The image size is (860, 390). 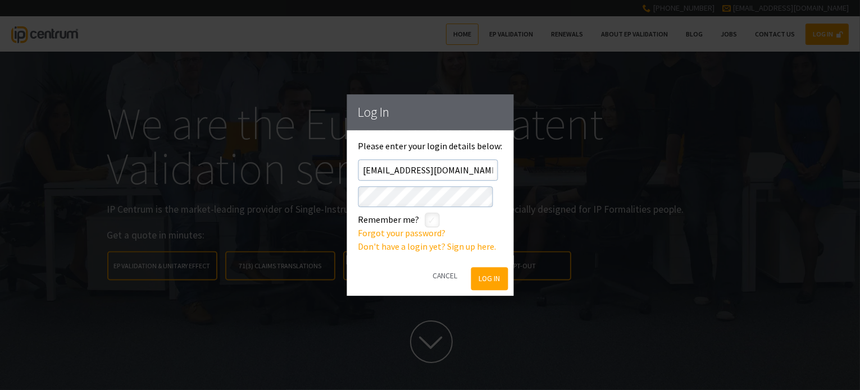 I want to click on label: Remember me?, so click(x=388, y=220).